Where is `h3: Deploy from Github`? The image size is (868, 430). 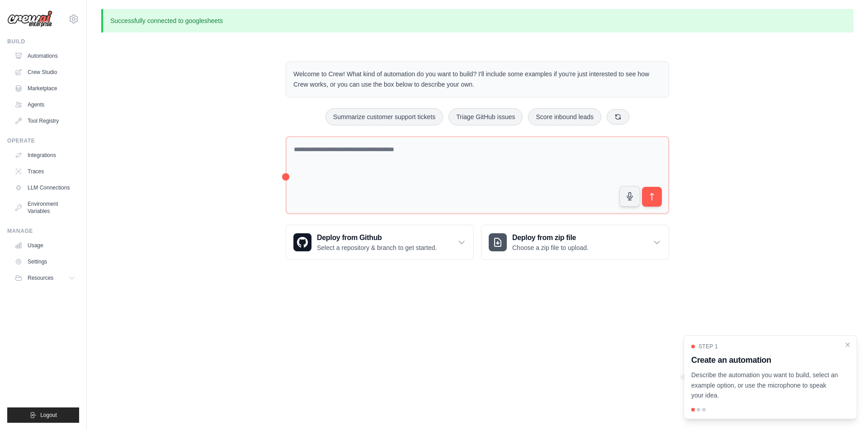
h3: Deploy from Github is located at coordinates (376, 238).